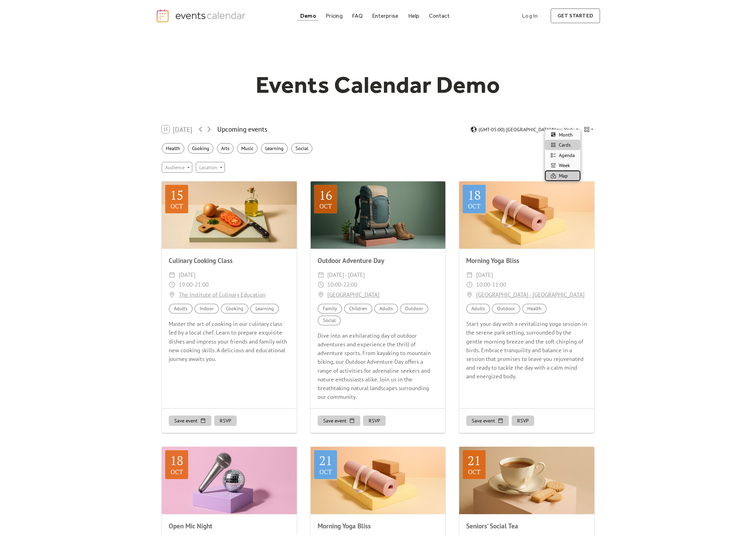  What do you see at coordinates (413, 16) in the screenshot?
I see `a: Help` at bounding box center [413, 16].